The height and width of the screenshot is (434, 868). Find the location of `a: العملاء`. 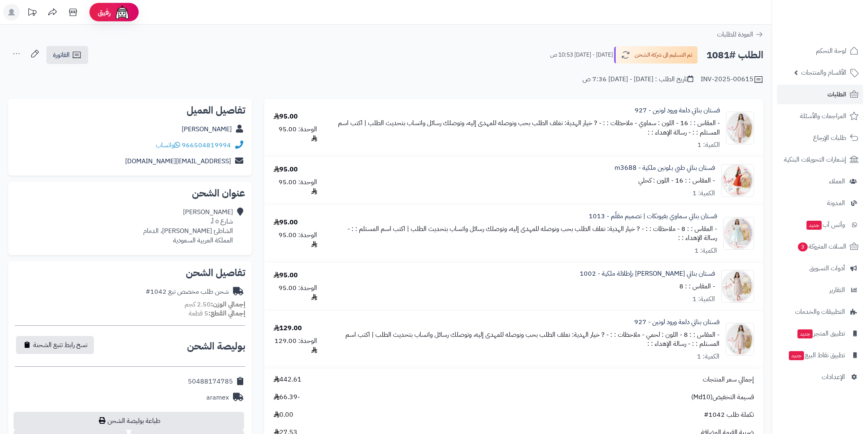

a: العملاء is located at coordinates (820, 182).